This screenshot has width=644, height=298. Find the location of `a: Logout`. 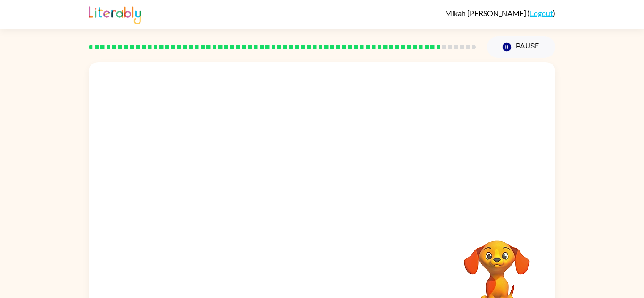

a: Logout is located at coordinates (541, 13).